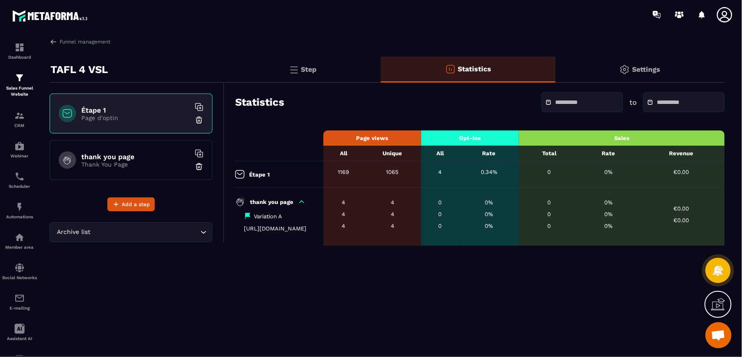 This screenshot has height=357, width=742. Describe the element at coordinates (20, 298) in the screenshot. I see `img: email` at that location.